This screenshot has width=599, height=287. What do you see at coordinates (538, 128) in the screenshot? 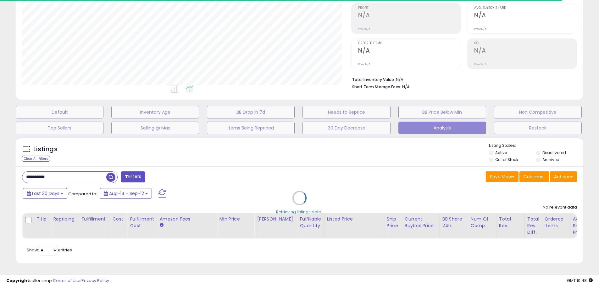
I see `button: Restock` at bounding box center [538, 128].